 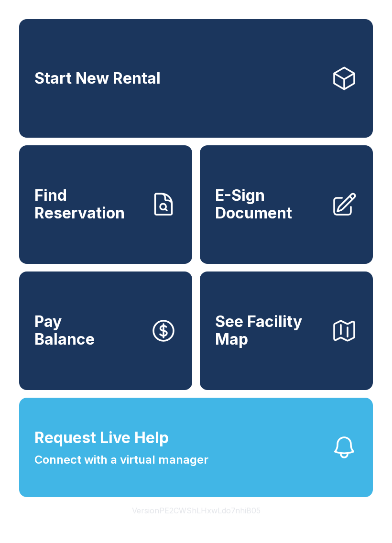 What do you see at coordinates (97, 79) in the screenshot?
I see `span: Start New Rental` at bounding box center [97, 79].